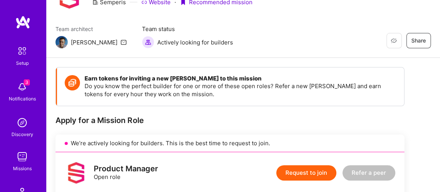 Image resolution: width=440 pixels, height=192 pixels. Describe the element at coordinates (22, 63) in the screenshot. I see `div: Setup` at that location.